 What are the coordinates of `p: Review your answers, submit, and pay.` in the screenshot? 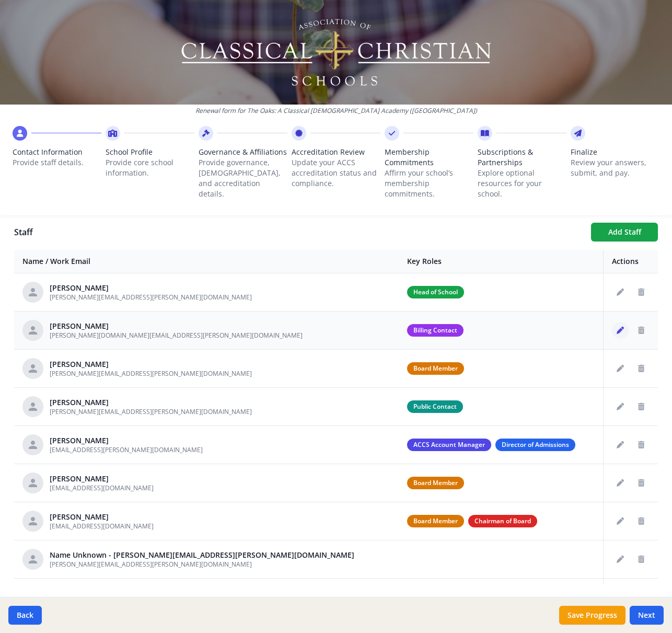 It's located at (614, 168).